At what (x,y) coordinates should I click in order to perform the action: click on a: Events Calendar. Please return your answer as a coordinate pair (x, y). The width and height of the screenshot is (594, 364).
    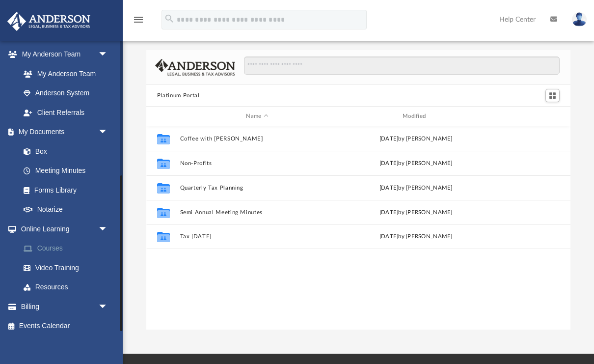
    Looking at the image, I should click on (65, 326).